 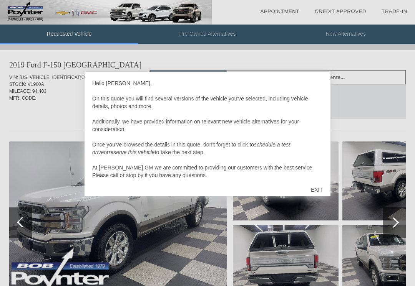 What do you see at coordinates (191, 149) in the screenshot?
I see `i: schedule a test drive` at bounding box center [191, 149].